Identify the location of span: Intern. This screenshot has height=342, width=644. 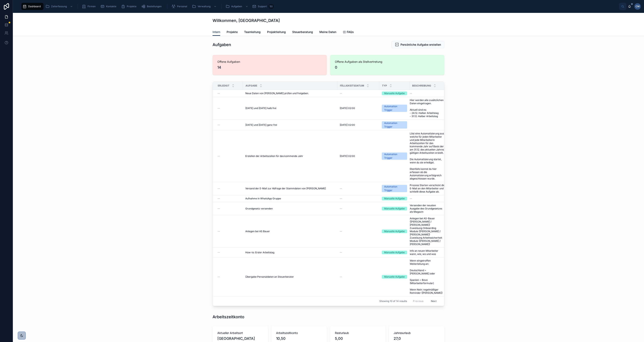
(216, 32).